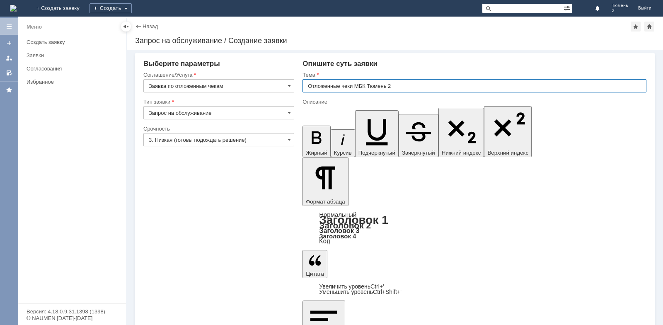 The width and height of the screenshot is (663, 325). Describe the element at coordinates (461, 152) in the screenshot. I see `span: Нижний индекс` at that location.